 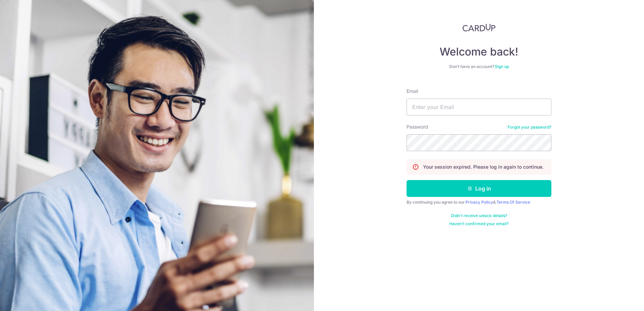 I want to click on div: Don’t have an account?, so click(x=479, y=66).